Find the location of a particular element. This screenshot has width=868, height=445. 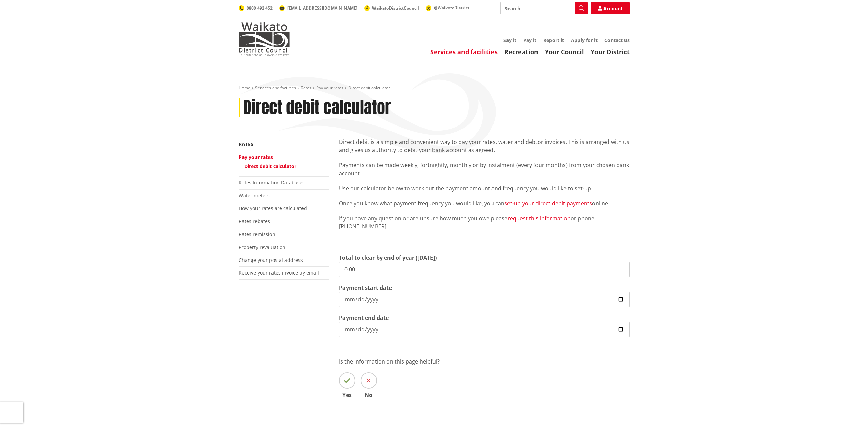

span: Yes is located at coordinates (347, 395).